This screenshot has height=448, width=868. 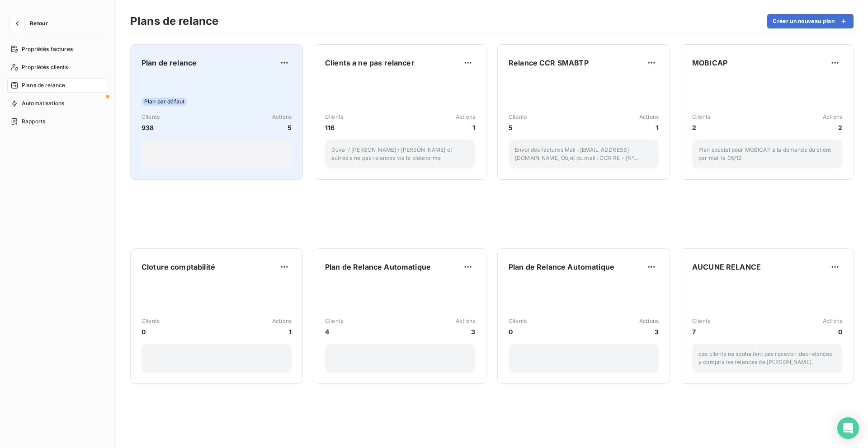 What do you see at coordinates (334, 332) in the screenshot?
I see `span: 4` at bounding box center [334, 332].